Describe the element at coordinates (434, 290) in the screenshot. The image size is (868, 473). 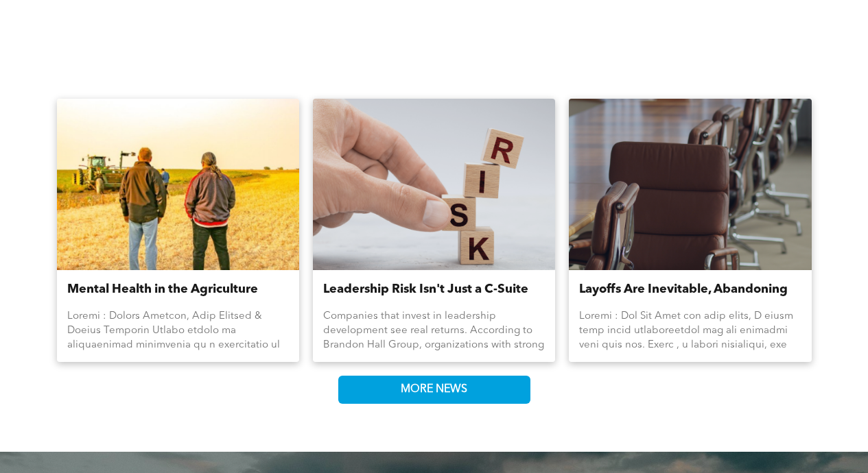
I see `a: Leadership Risk Isn't Just a C-Suite Concern` at that location.